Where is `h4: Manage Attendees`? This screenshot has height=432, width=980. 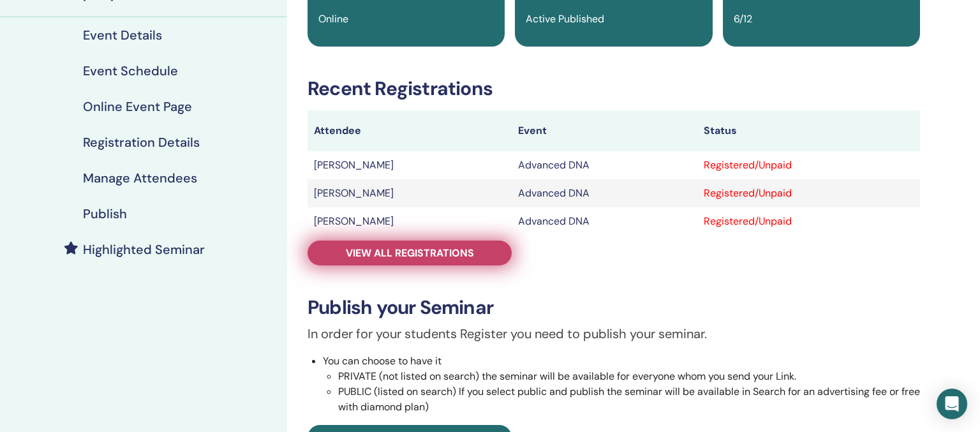
h4: Manage Attendees is located at coordinates (140, 178).